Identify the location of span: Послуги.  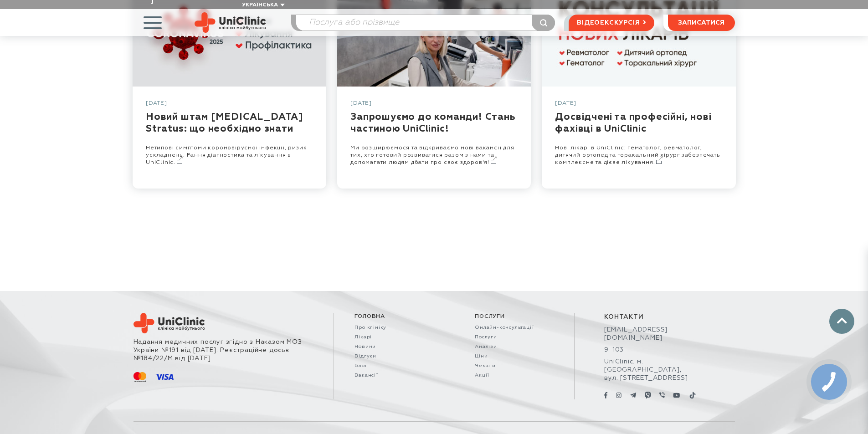
(514, 317).